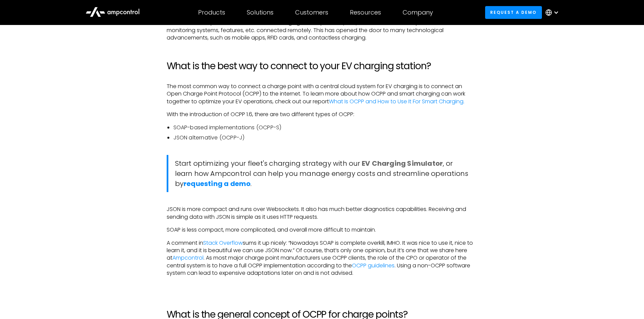 The image size is (644, 319). What do you see at coordinates (322, 114) in the screenshot?
I see `p: With the introduction of OCPP 1.6, there are two different types of OCPP:` at bounding box center [322, 114].